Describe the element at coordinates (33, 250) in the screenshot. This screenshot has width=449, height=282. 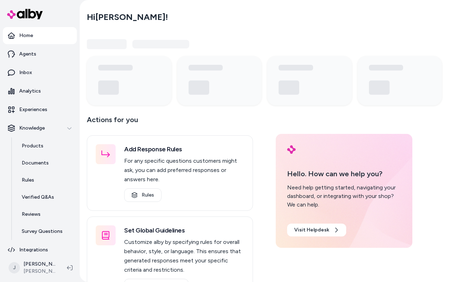
I see `p: Integrations` at that location.